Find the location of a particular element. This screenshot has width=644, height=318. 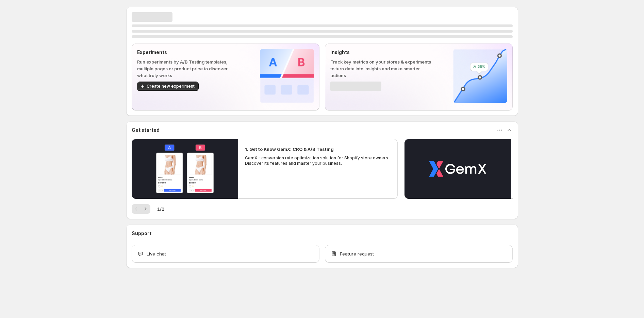

p: Track key metrics on your stores & experiments to turn data into insights and make smarter actions is located at coordinates (381, 68).